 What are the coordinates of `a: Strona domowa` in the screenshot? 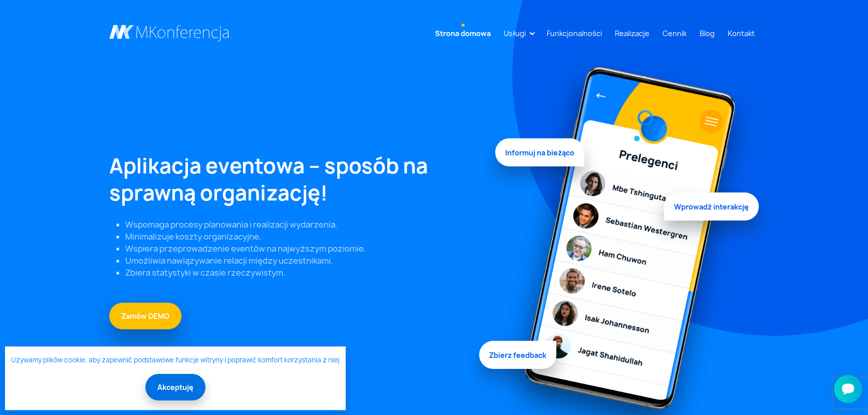 It's located at (462, 33).